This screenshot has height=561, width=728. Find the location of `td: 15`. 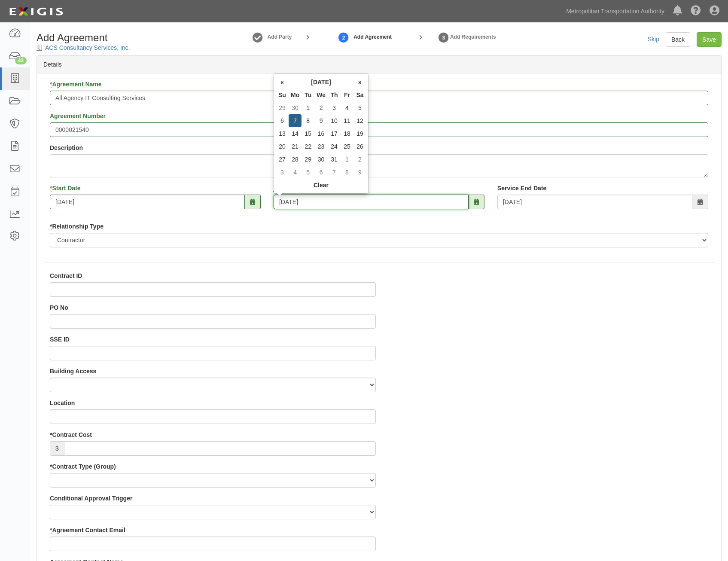

td: 15 is located at coordinates (308, 133).